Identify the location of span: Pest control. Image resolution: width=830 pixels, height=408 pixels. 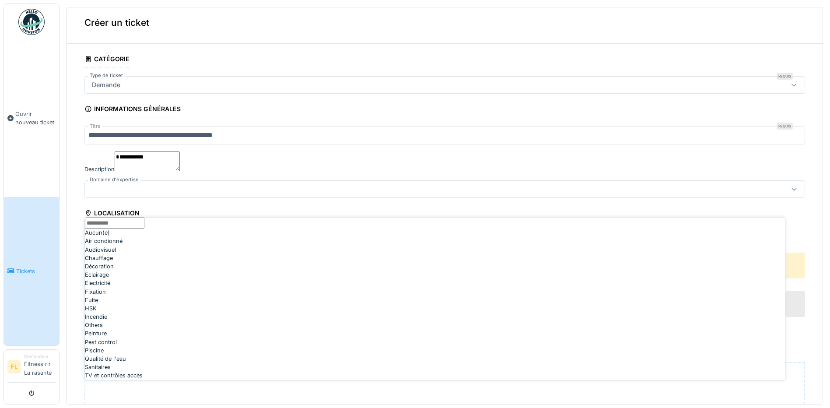
(101, 342).